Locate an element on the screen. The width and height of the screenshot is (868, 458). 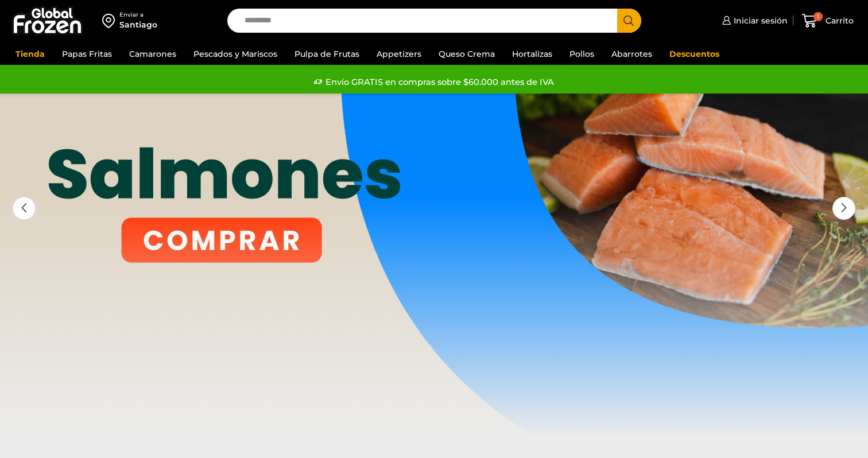
div: Santiago is located at coordinates (139, 25).